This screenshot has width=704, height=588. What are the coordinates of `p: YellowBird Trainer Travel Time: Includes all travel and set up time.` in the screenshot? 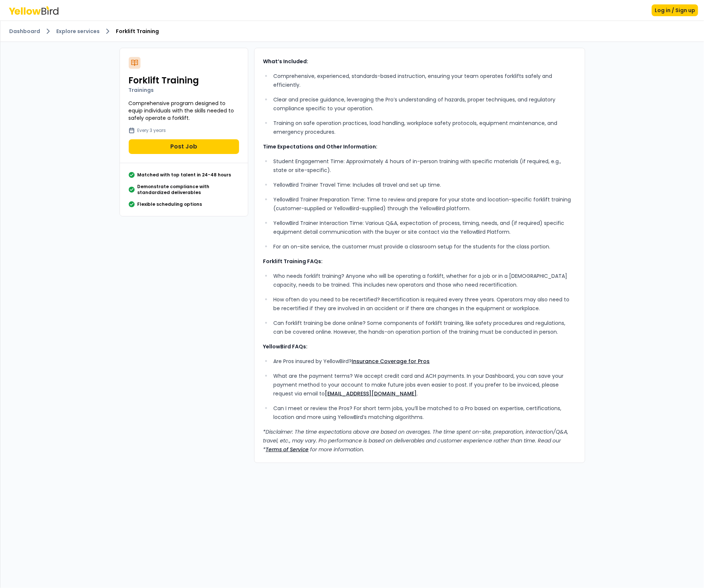 It's located at (424, 185).